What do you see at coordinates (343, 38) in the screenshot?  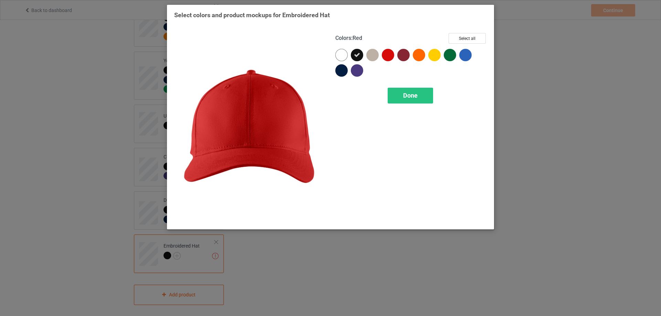 I see `span: Colors` at bounding box center [343, 38].